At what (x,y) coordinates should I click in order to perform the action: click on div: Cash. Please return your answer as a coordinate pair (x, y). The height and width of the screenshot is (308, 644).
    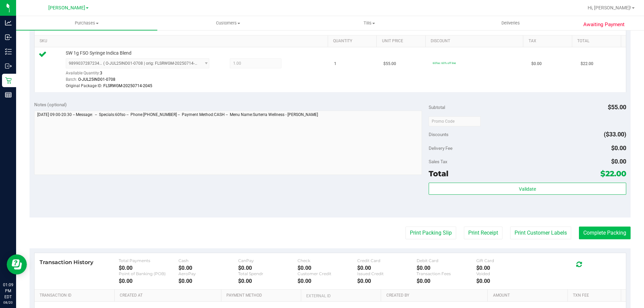
    Looking at the image, I should click on (209, 261).